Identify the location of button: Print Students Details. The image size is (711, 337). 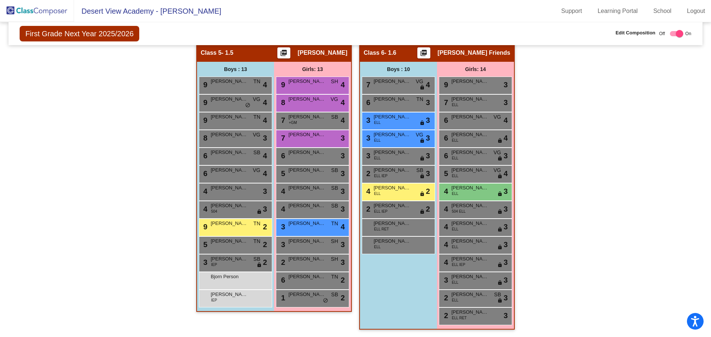
(284, 53).